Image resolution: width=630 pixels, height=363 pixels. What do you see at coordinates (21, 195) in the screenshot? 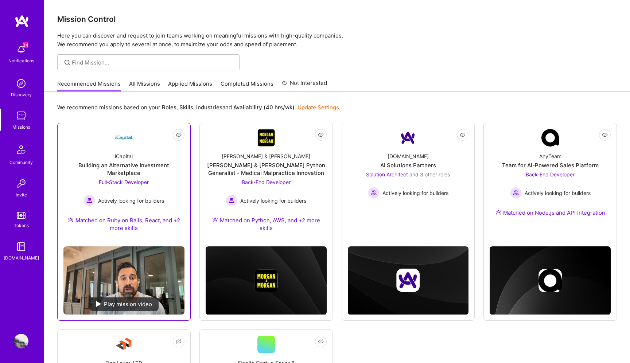
I see `div: Invite` at bounding box center [21, 195].